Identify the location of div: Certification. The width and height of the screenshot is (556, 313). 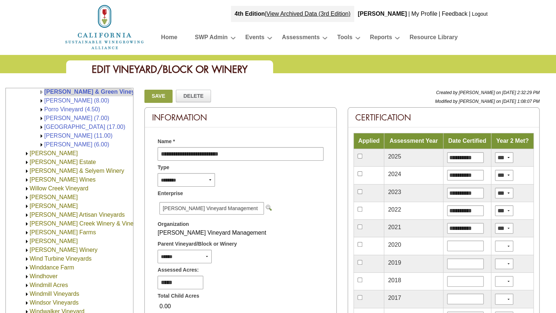
(444, 117).